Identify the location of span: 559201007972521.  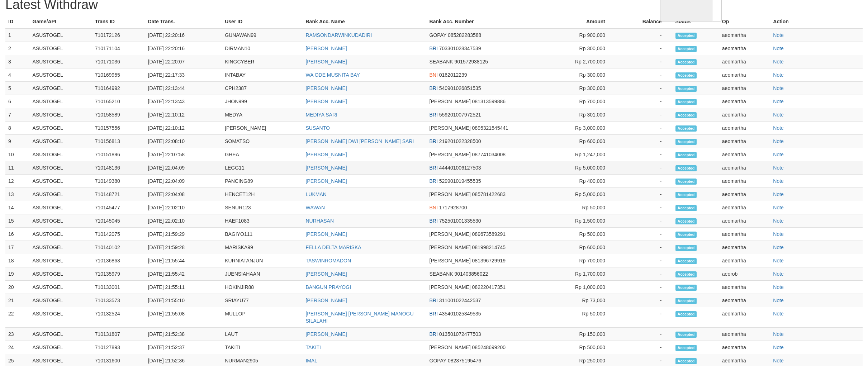
(460, 115).